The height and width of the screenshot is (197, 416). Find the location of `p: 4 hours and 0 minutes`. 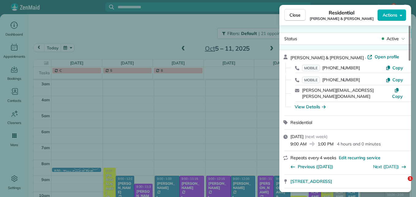

p: 4 hours and 0 minutes is located at coordinates (359, 144).